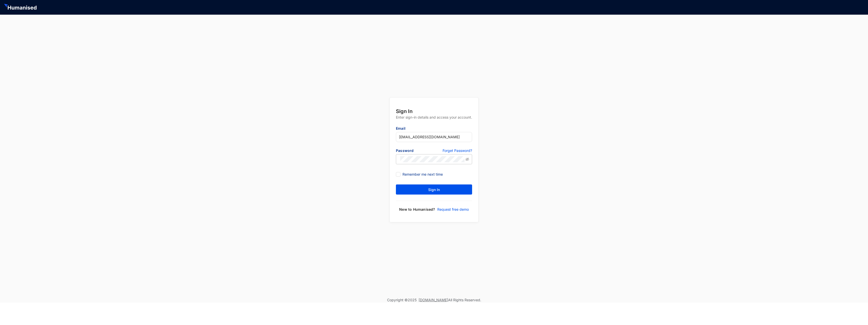 Image resolution: width=868 pixels, height=325 pixels. What do you see at coordinates (434, 129) in the screenshot?
I see `p: Email` at bounding box center [434, 129].